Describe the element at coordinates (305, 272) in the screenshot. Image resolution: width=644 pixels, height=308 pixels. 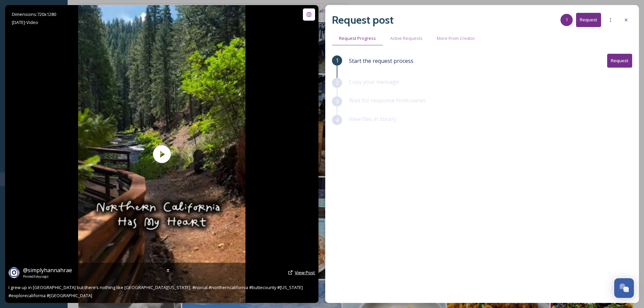
I see `a: View Post` at that location.